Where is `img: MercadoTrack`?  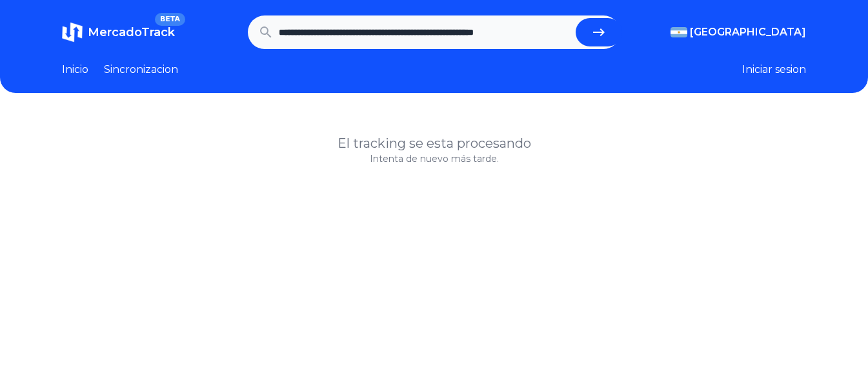 img: MercadoTrack is located at coordinates (72, 32).